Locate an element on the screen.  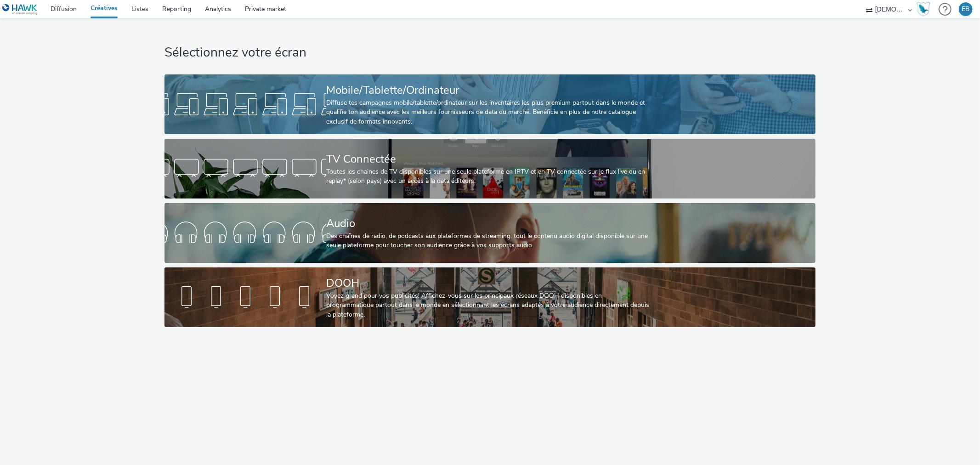
a: DOOHVoyez grand pour vos publicités! Affichez-vous sur les principaux réseaux DOOH disponibles en... is located at coordinates (490, 297).